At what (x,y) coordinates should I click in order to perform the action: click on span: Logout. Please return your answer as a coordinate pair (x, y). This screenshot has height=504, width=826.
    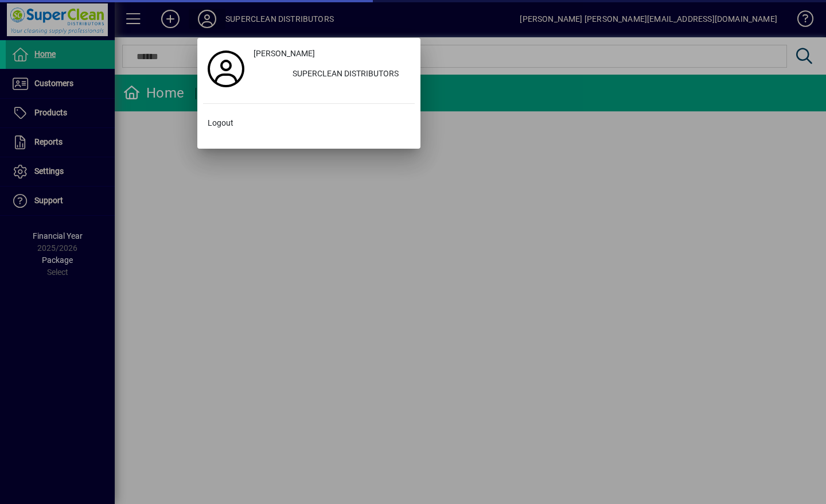
    Looking at the image, I should click on (220, 123).